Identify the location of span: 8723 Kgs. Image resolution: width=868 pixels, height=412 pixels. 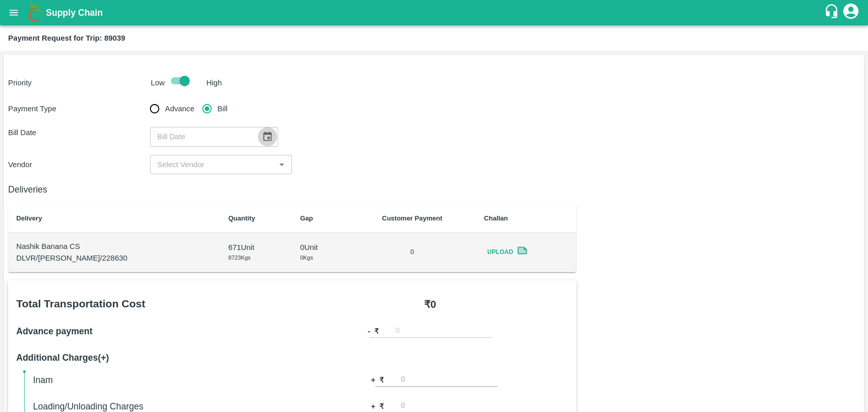
(240, 257).